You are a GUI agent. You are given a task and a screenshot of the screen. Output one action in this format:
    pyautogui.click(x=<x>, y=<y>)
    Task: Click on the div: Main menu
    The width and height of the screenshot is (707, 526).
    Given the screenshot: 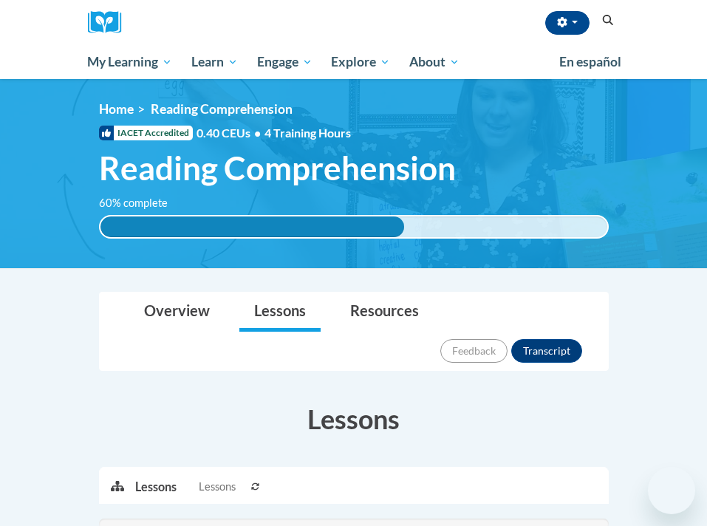 What is the action you would take?
    pyautogui.click(x=354, y=62)
    